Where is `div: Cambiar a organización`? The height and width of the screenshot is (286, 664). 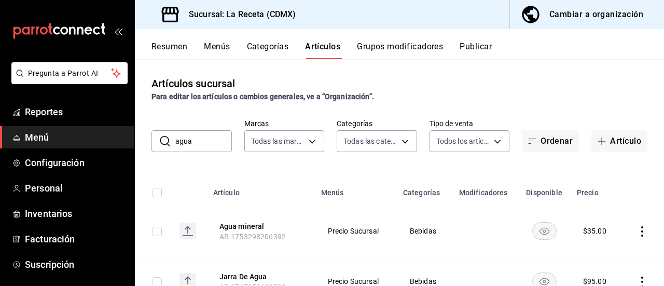
div: Cambiar a organización is located at coordinates (596, 15).